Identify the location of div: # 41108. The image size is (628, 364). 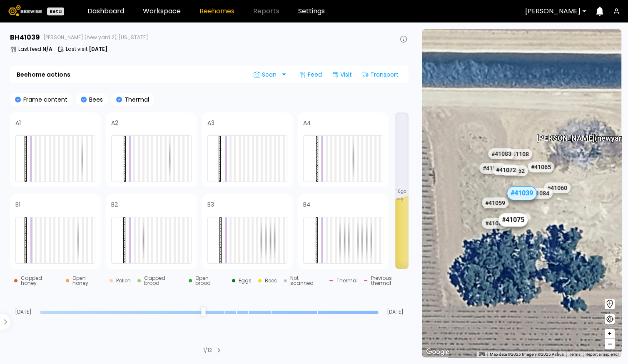
(519, 154).